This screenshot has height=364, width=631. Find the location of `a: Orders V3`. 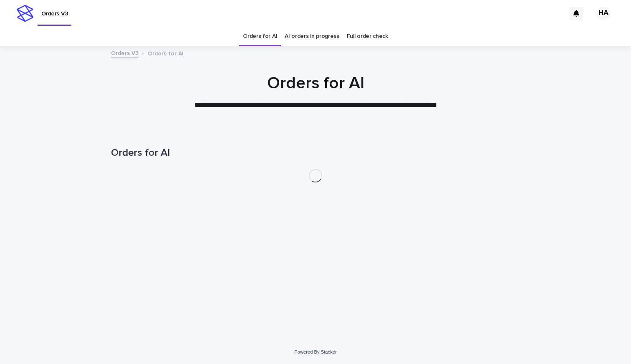

a: Orders V3 is located at coordinates (124, 53).